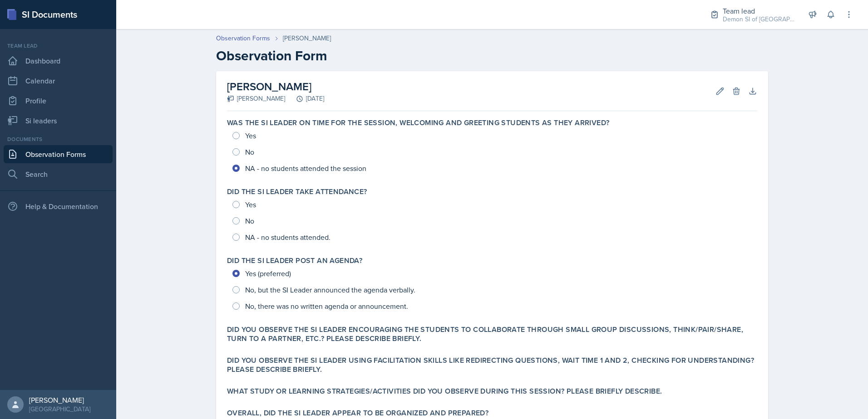 The height and width of the screenshot is (419, 868). Describe the element at coordinates (358, 413) in the screenshot. I see `label: Overall, did the SI Leader appear to be organized and prepared?` at that location.